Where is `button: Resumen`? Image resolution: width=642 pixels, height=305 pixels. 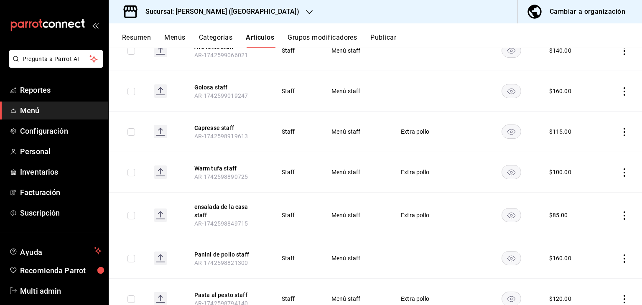 button: Resumen is located at coordinates (136, 41).